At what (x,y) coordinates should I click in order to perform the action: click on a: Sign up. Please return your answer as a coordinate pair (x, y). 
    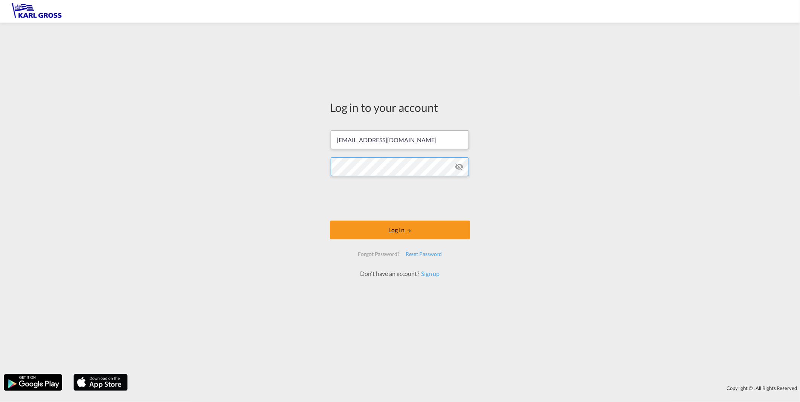
    Looking at the image, I should click on (430, 274).